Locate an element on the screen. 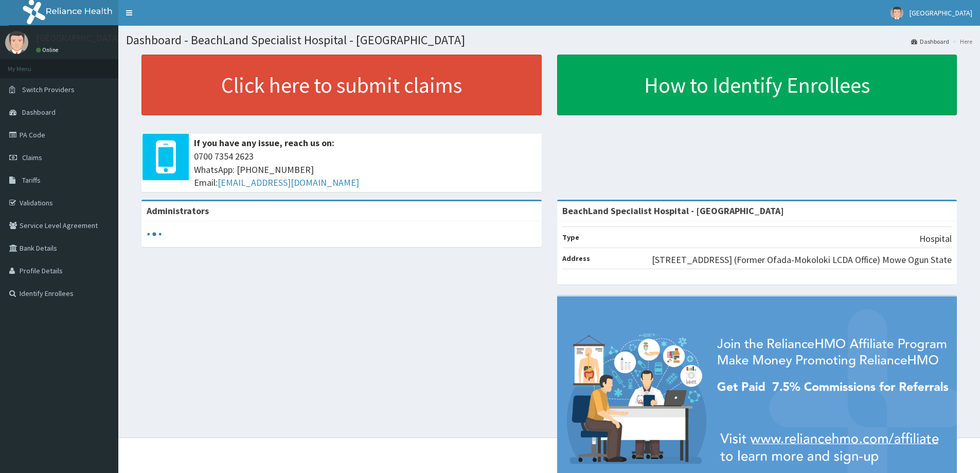 The image size is (980, 473). span: Switch Providers is located at coordinates (49, 90).